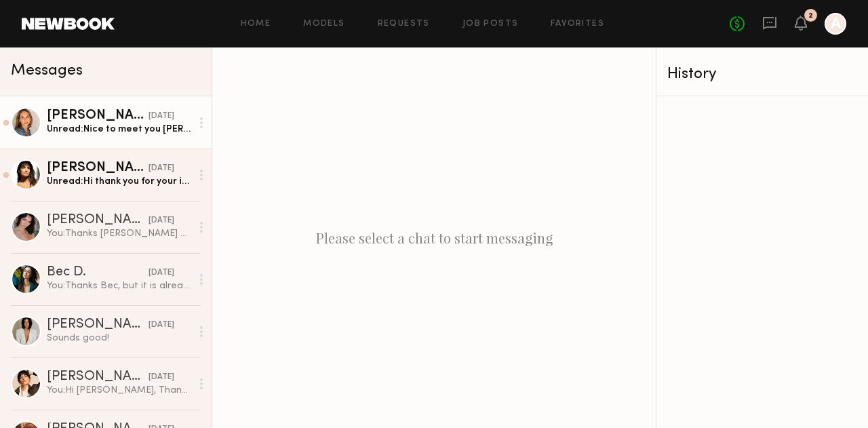 The image size is (868, 428). What do you see at coordinates (46, 71) in the screenshot?
I see `span: Messages` at bounding box center [46, 71].